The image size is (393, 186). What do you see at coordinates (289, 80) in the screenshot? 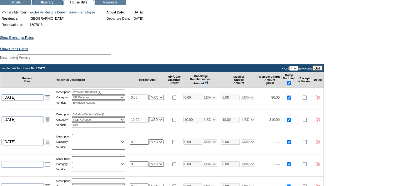
I see `td: Ramp Not Used` at bounding box center [289, 80].